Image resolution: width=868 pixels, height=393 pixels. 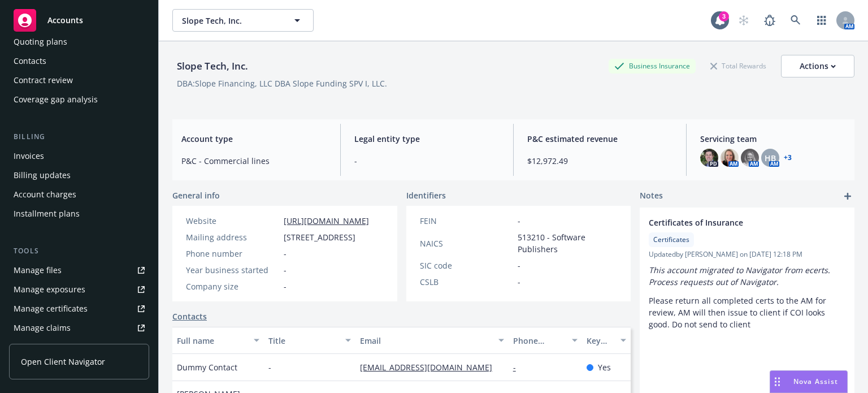 I want to click on a: Contract review, so click(x=79, y=80).